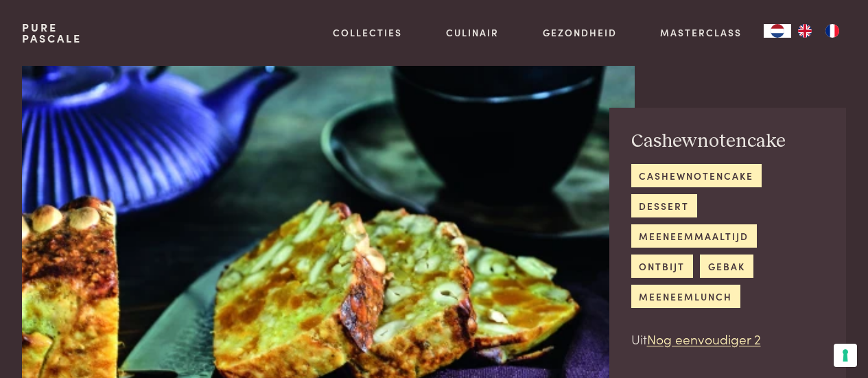 This screenshot has width=868, height=378. What do you see at coordinates (819, 31) in the screenshot?
I see `ul: Language list` at bounding box center [819, 31].